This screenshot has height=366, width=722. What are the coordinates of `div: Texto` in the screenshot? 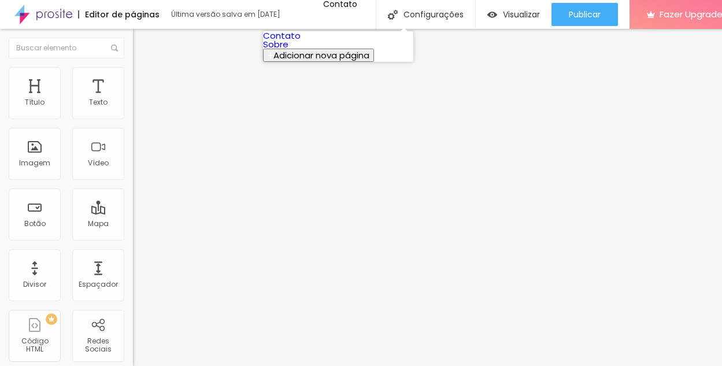 It's located at (98, 102).